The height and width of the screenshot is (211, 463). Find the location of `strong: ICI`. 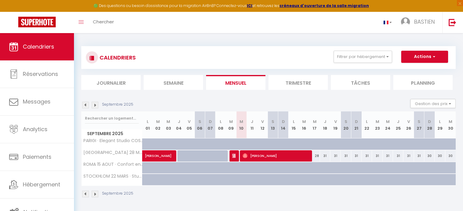

strong: ICI is located at coordinates (249, 5).